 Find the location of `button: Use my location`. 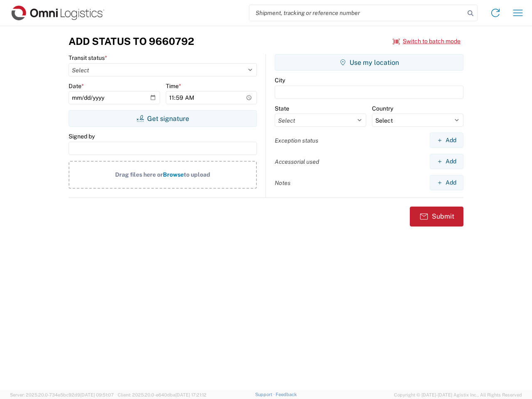

button: Use my location is located at coordinates (369, 63).